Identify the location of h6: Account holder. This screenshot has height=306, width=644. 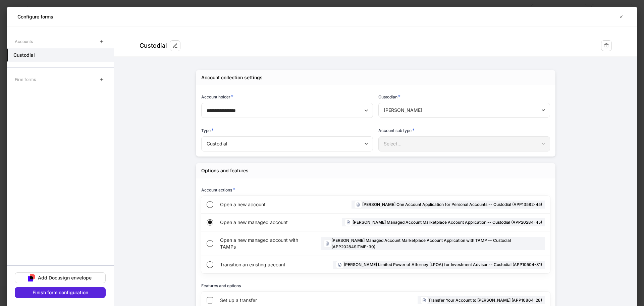
(217, 97).